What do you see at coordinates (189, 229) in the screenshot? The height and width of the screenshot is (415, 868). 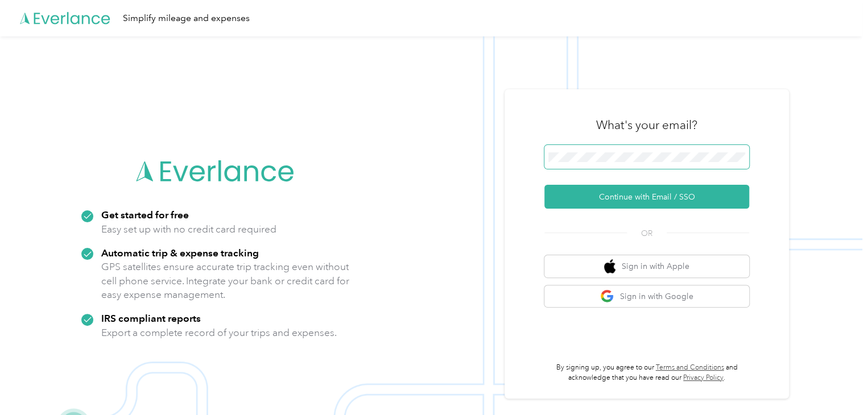 I see `p: Easy set up with no credit card required` at bounding box center [189, 229].